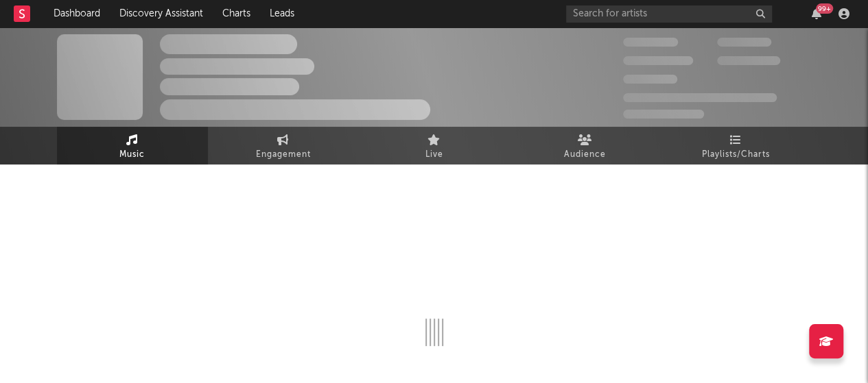  I want to click on span: Playlists/Charts, so click(736, 155).